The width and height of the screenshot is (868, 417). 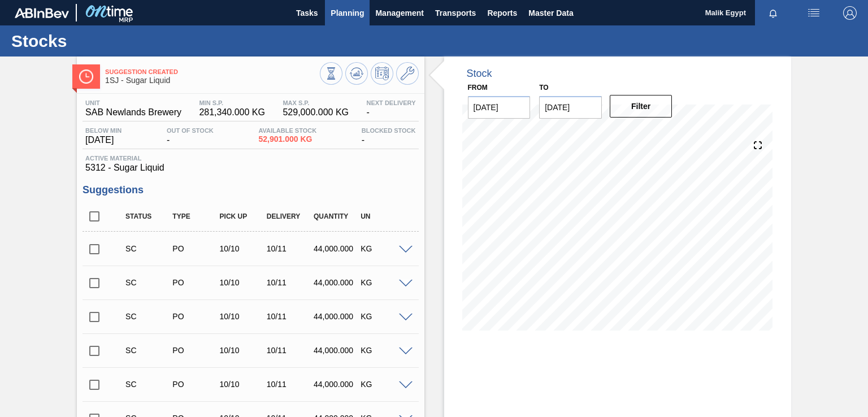 What do you see at coordinates (148, 217) in the screenshot?
I see `div: Status` at bounding box center [148, 217].